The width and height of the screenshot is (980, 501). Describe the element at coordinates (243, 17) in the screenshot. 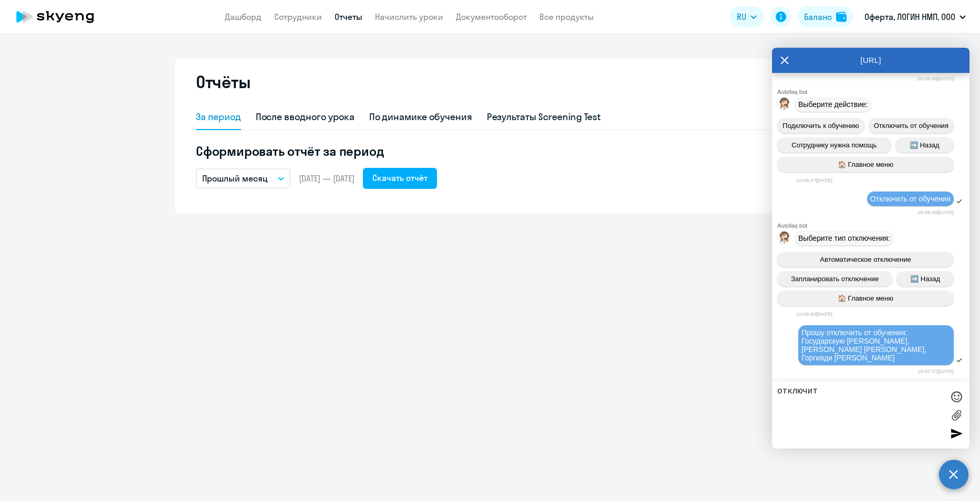

I see `a: Дашборд` at that location.